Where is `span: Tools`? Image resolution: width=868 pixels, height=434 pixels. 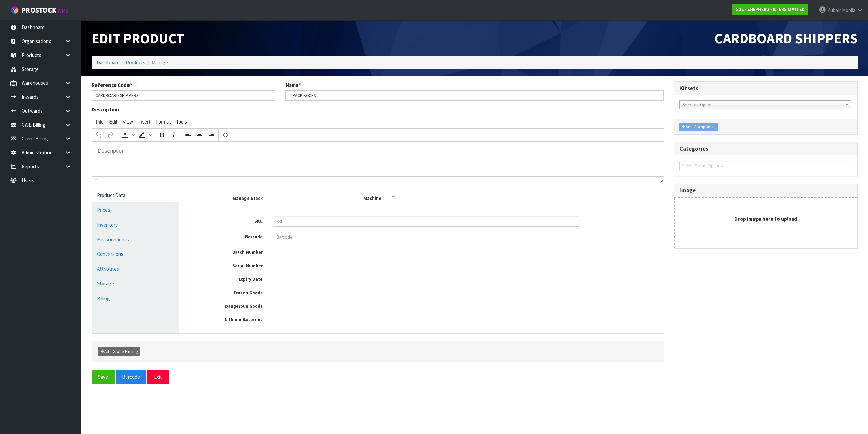 span: Tools is located at coordinates (181, 121).